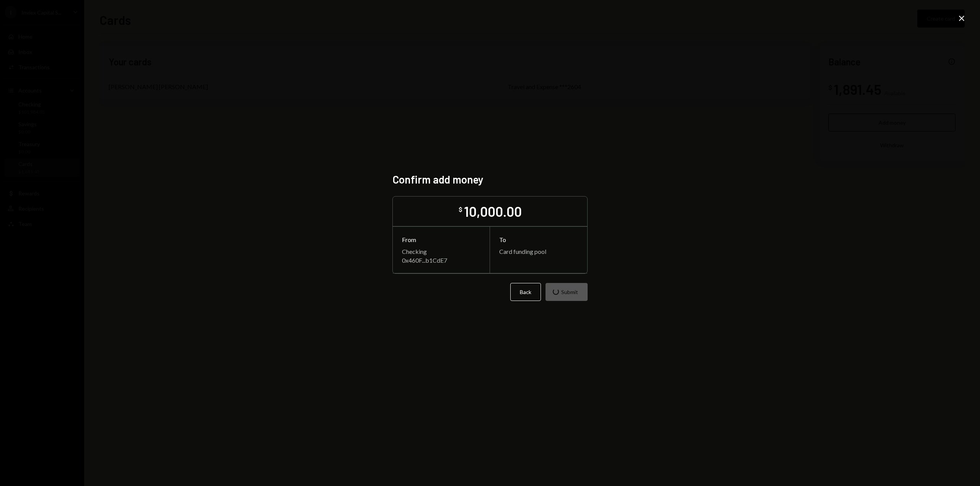 The width and height of the screenshot is (980, 486). Describe the element at coordinates (441, 251) in the screenshot. I see `div: Checking` at that location.